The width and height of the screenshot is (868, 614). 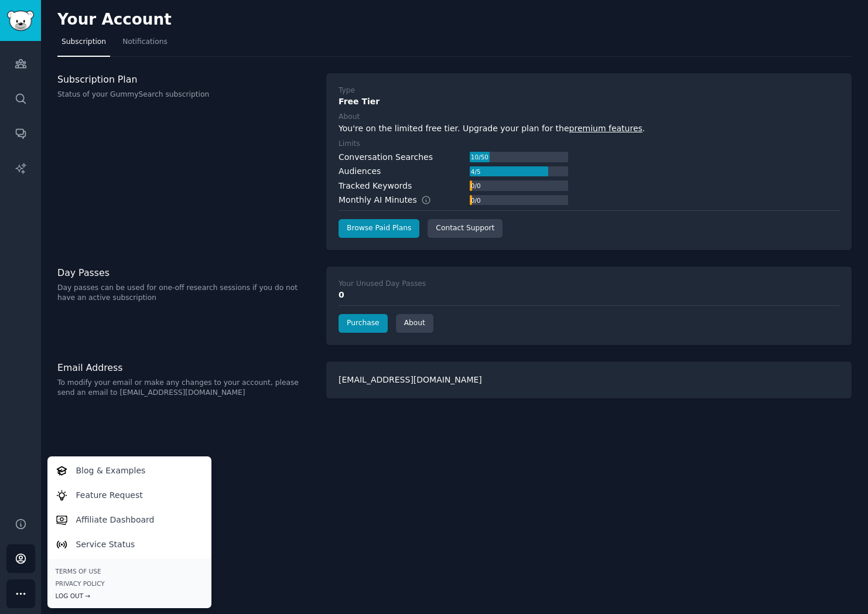 What do you see at coordinates (476, 172) in the screenshot?
I see `div: 4 / 5` at bounding box center [476, 172].